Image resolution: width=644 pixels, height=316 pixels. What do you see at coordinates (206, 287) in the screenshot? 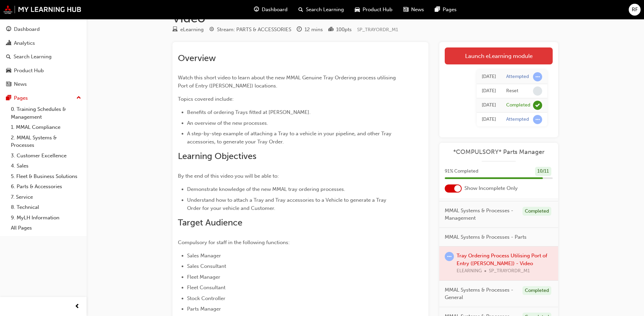
I see `span: Fleet Consultant` at bounding box center [206, 287].